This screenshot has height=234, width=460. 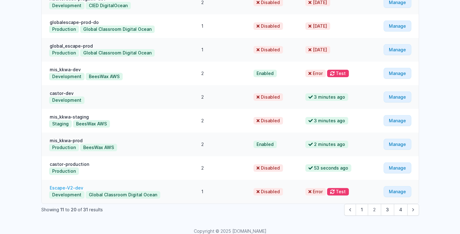 What do you see at coordinates (85, 209) in the screenshot?
I see `span: 31` at bounding box center [85, 209].